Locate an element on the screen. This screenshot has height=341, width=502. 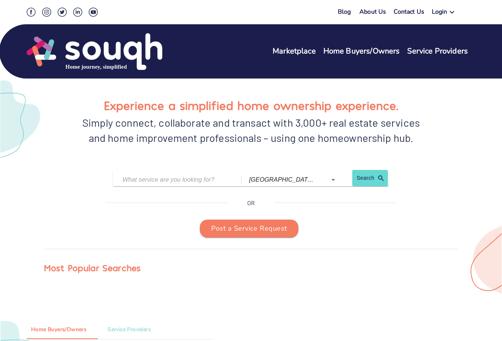
a: Home Buyers/Owners is located at coordinates (362, 51).